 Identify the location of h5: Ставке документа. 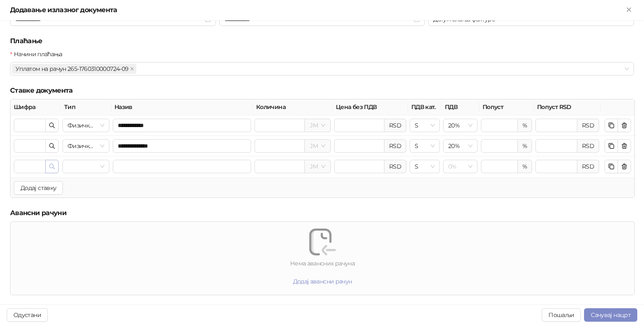
(322, 91).